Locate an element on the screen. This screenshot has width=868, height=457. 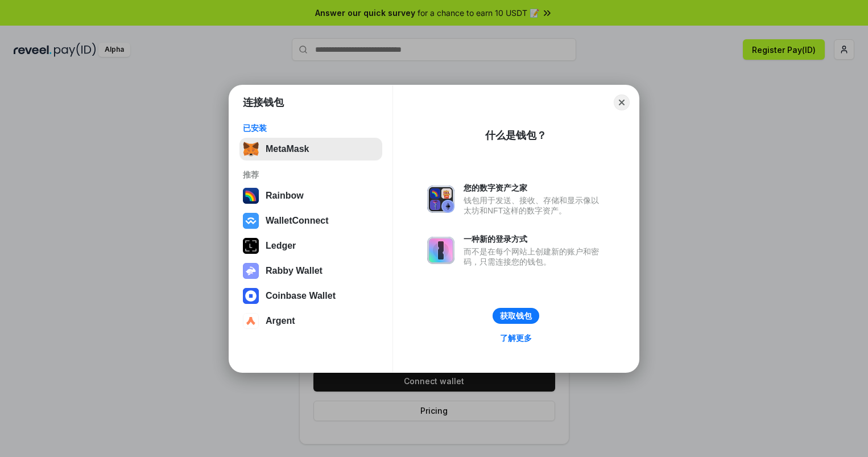
img: svg+xml,%3Csvg%20width%3D%22120%22%20height%3D%22120%22%20viewBox%3D%220%200%20120%20120%22%20fil... is located at coordinates (251, 196).